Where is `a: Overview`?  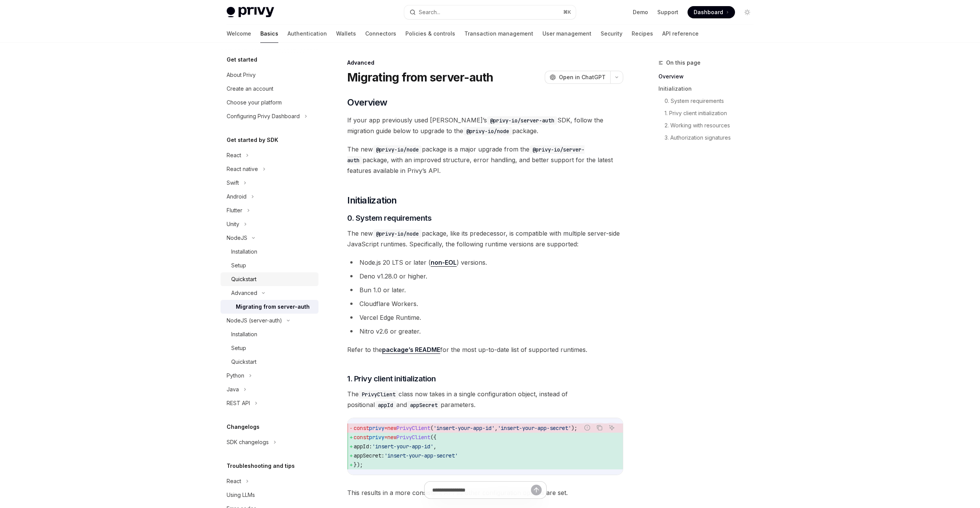
a: Overview is located at coordinates (709, 77).